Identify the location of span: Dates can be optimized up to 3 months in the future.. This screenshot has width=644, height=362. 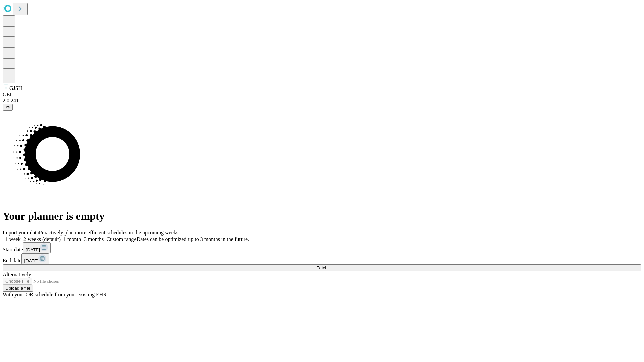
(193, 239).